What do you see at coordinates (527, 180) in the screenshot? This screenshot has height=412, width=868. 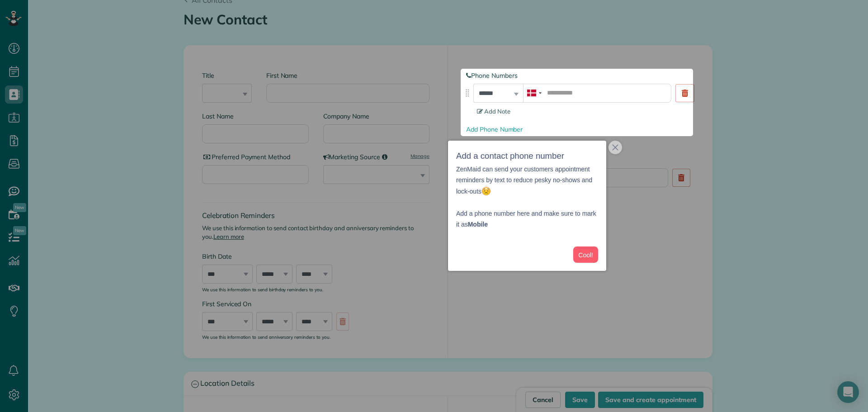 I see `p: ZenMaid can send your customers appointment reminders by text to reduce pesky no-shows and lock-outs` at bounding box center [527, 180].